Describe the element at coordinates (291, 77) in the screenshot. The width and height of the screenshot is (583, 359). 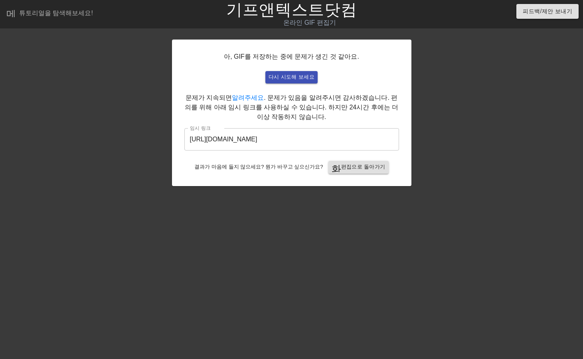
I see `font: 다시 시도해 보세요` at that location.